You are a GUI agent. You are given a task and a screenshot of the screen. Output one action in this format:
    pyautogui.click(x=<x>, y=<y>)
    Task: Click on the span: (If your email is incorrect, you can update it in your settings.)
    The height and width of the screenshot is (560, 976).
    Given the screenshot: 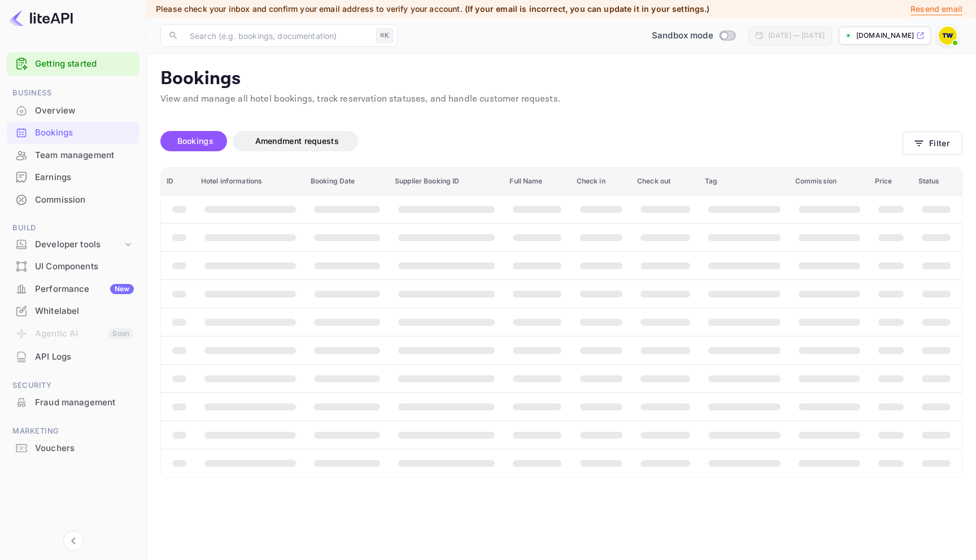 What is the action you would take?
    pyautogui.click(x=587, y=8)
    